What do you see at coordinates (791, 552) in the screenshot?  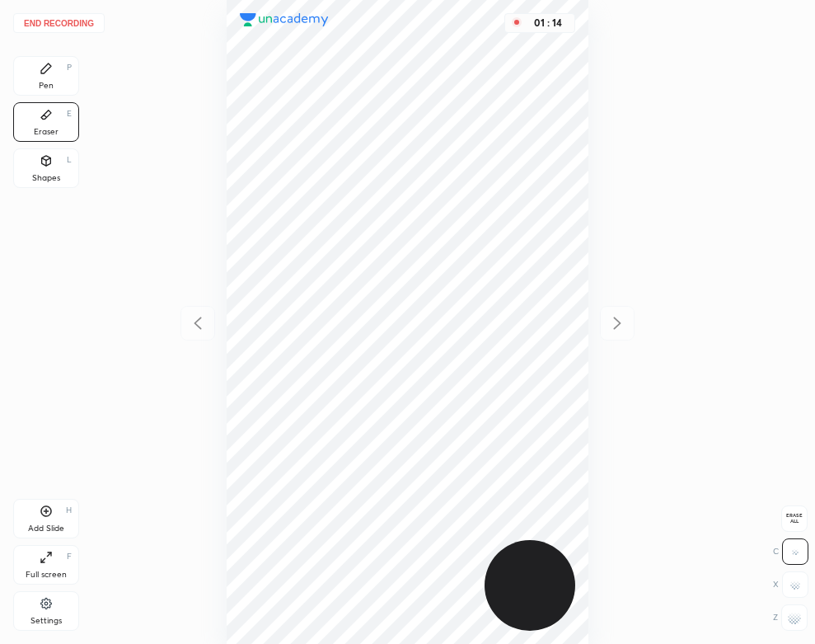 I see `div: C` at bounding box center [791, 552].